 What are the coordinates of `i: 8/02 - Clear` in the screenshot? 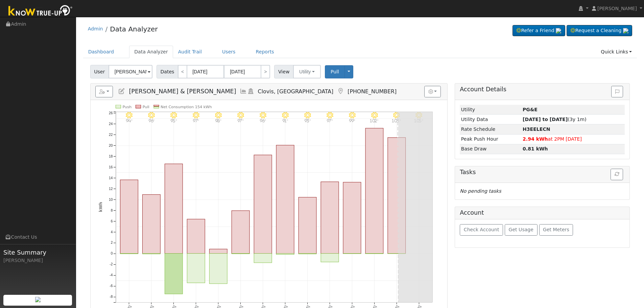 It's located at (241, 115).